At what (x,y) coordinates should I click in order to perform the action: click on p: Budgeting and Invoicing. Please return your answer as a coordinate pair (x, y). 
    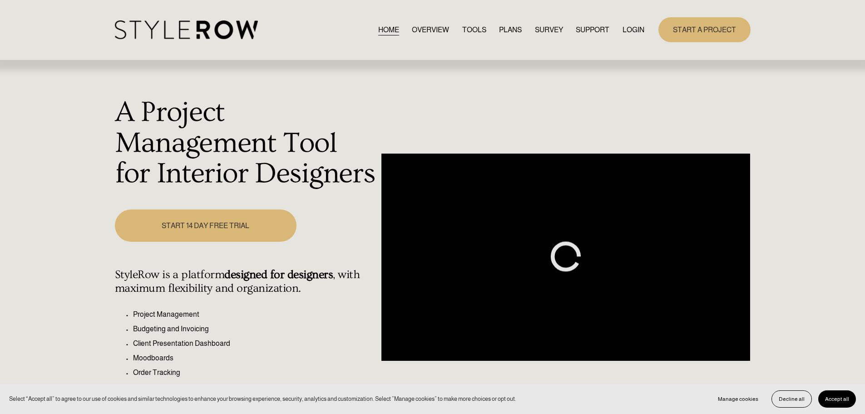
    Looking at the image, I should click on (255, 329).